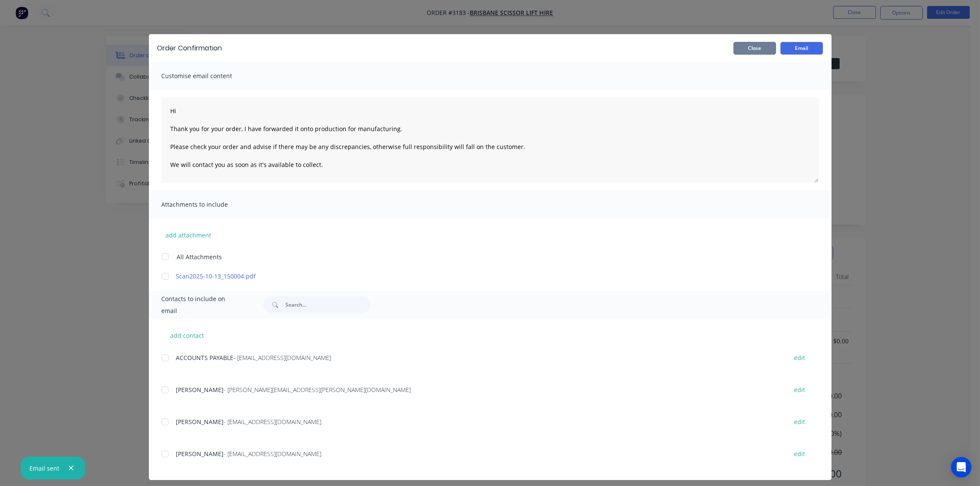 The width and height of the screenshot is (980, 486). I want to click on button: Email, so click(802, 48).